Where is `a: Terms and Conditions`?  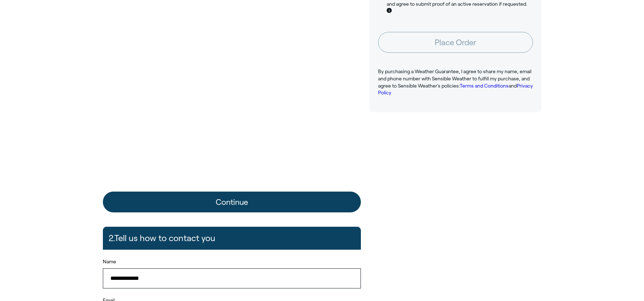 a: Terms and Conditions is located at coordinates (484, 85).